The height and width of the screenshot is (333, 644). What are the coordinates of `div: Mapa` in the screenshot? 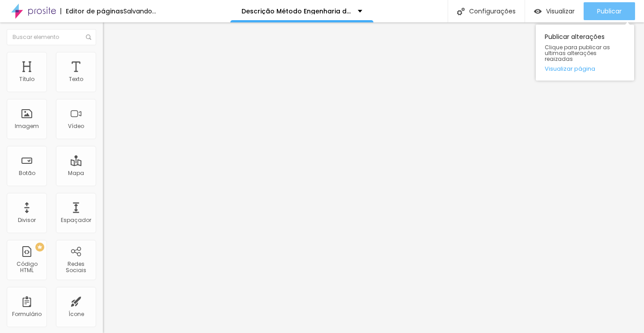 It's located at (76, 173).